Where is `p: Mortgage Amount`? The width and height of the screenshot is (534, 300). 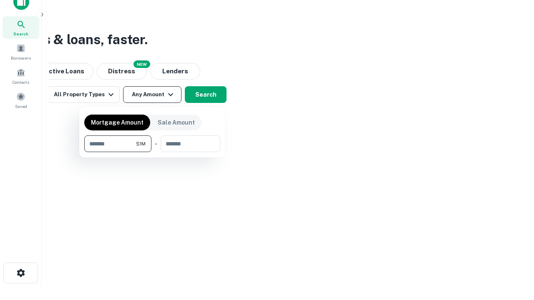 p: Mortgage Amount is located at coordinates (117, 123).